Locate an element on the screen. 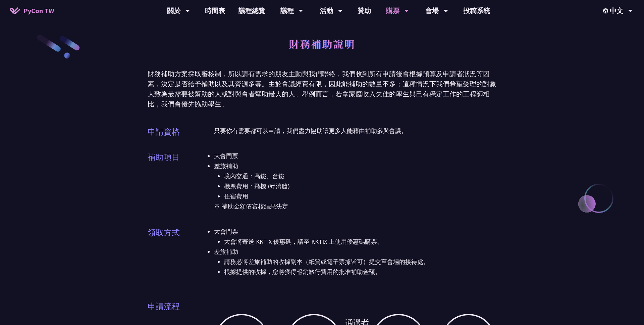 This screenshot has width=644, height=325. img: Home icon of PyCon TW 2025 is located at coordinates (15, 11).